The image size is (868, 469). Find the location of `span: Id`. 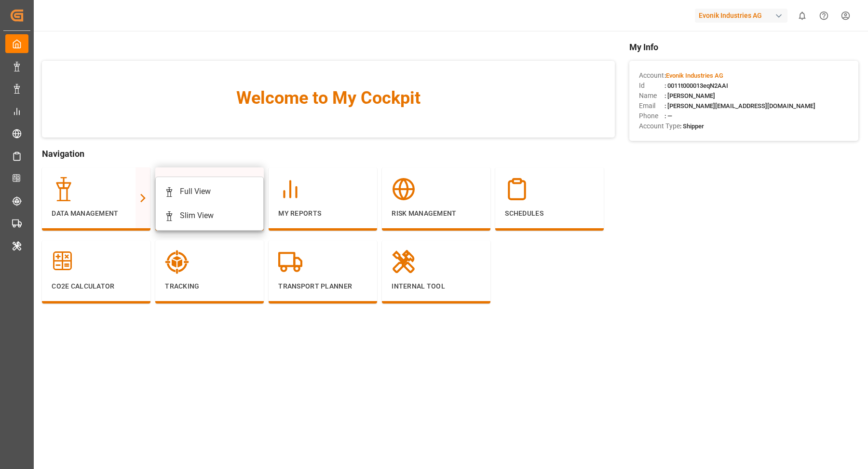

span: Id is located at coordinates (651, 85).